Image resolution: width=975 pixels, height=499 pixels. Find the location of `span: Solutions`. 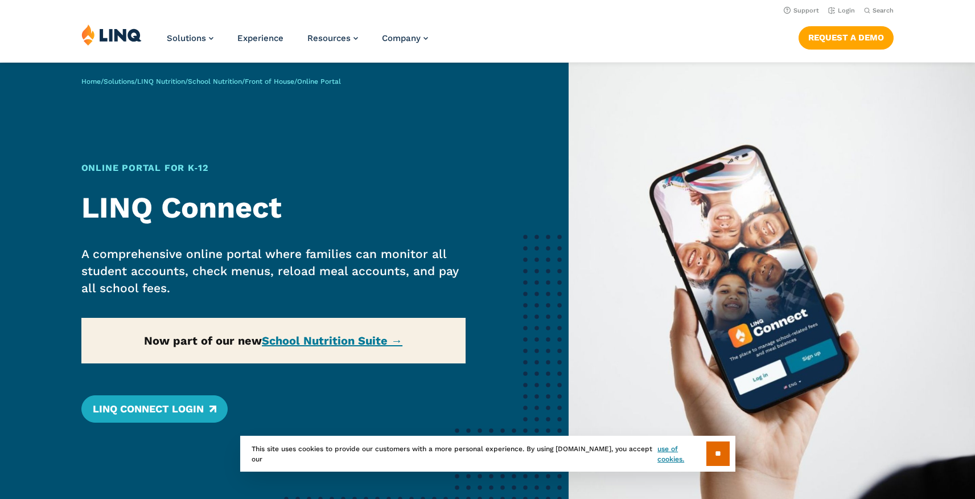

span: Solutions is located at coordinates (186, 38).